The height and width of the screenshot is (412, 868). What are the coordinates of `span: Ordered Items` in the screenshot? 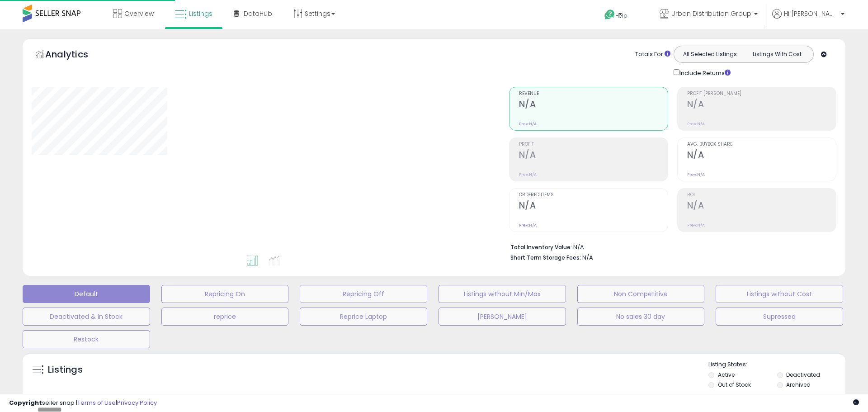 It's located at (594, 195).